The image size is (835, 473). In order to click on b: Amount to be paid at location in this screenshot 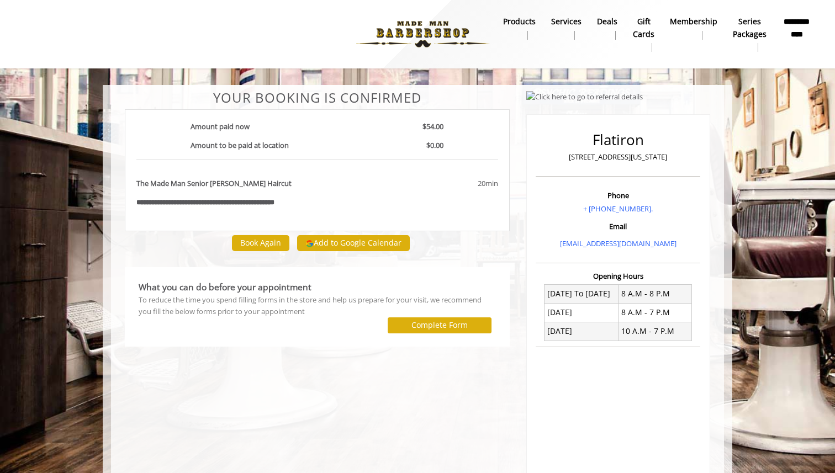, I will do `click(240, 145)`.